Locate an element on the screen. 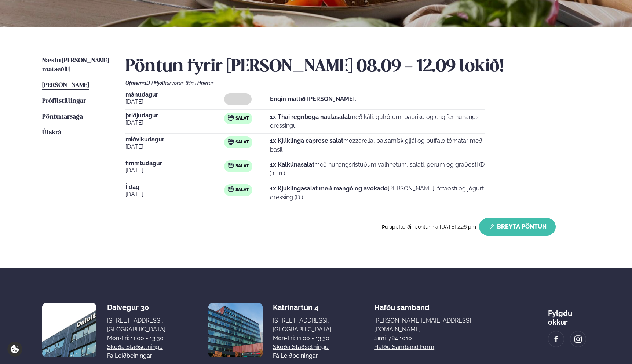  a: Útskrá is located at coordinates (52, 133).